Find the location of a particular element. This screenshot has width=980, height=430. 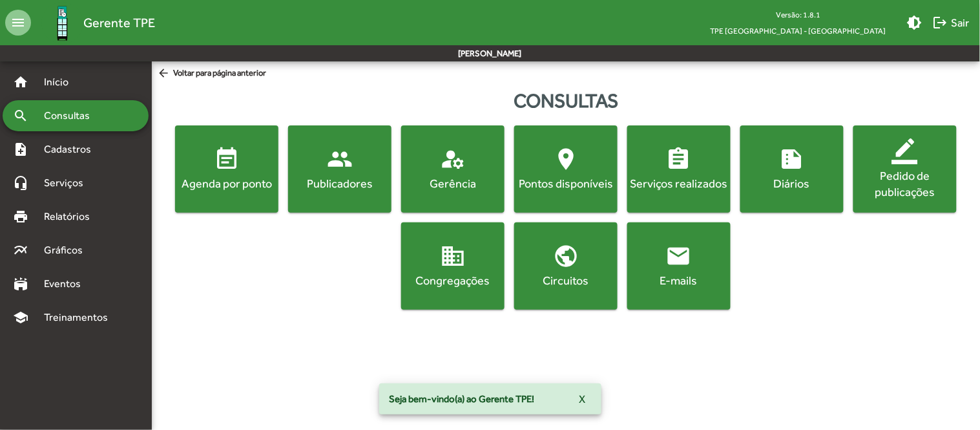

button: Serviços realizados is located at coordinates (679, 169).